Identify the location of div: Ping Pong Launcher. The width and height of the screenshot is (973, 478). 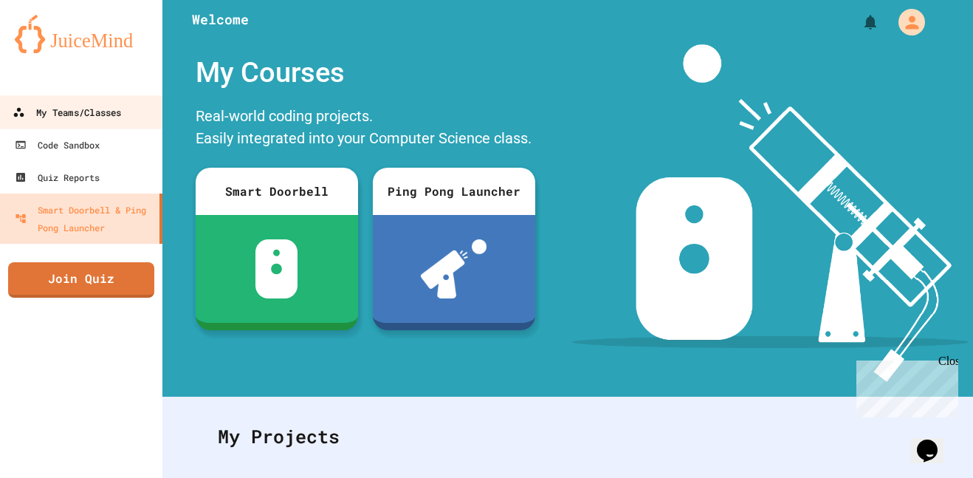
(454, 191).